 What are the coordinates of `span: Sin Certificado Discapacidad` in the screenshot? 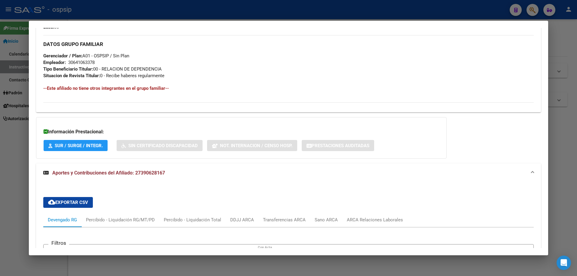 It's located at (163, 146).